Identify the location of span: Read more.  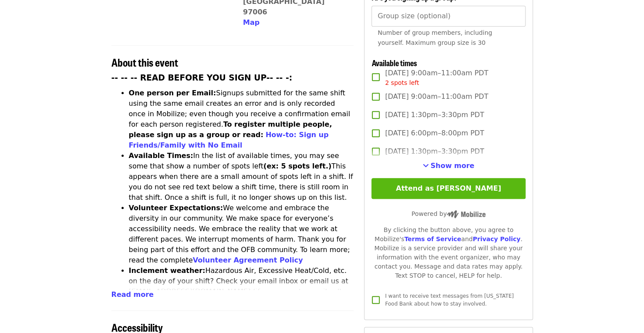
(132, 295).